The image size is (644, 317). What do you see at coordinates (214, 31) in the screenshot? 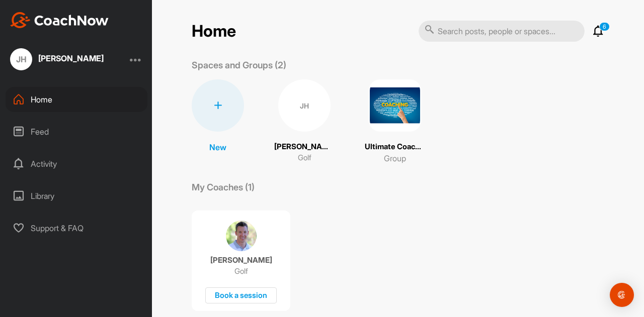
I see `h2: Home` at bounding box center [214, 31].